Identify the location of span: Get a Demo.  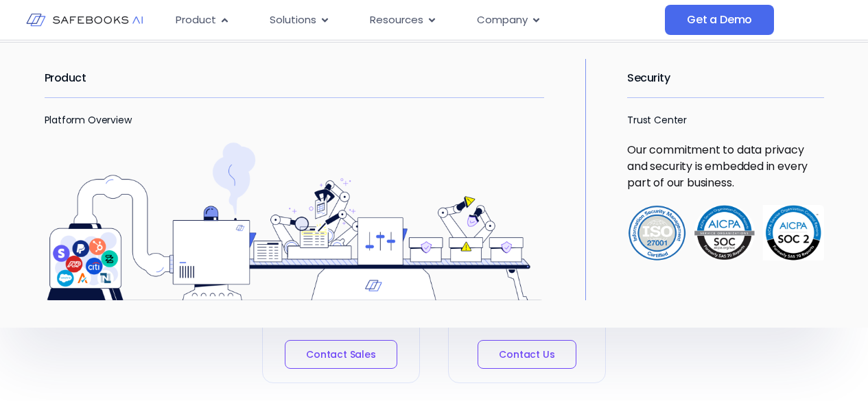
(719, 20).